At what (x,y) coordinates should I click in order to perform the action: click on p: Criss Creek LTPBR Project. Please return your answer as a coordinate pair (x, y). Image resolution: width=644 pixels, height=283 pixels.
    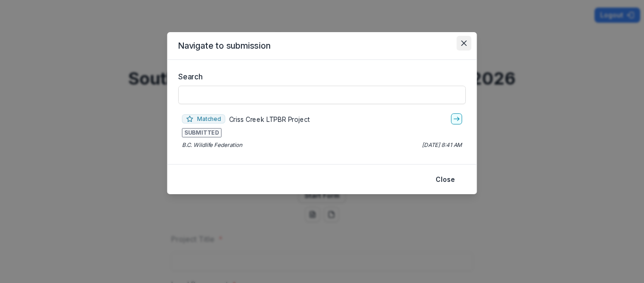
    Looking at the image, I should click on (269, 119).